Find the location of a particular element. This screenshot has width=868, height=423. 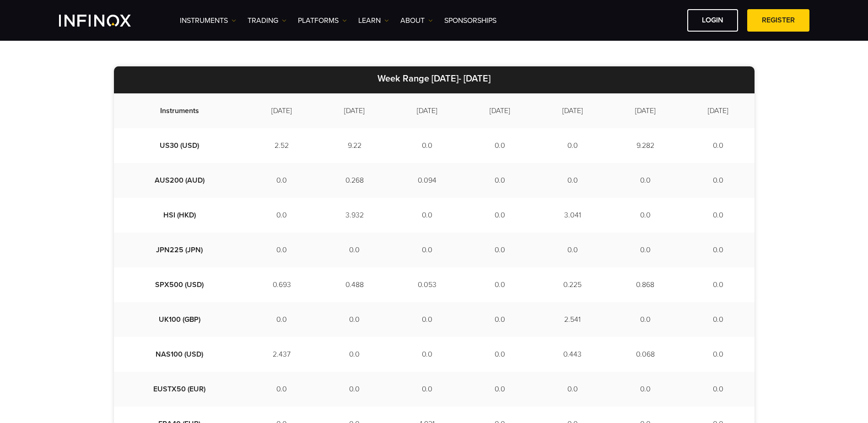

td: SPX500 (USD) is located at coordinates (179, 285).